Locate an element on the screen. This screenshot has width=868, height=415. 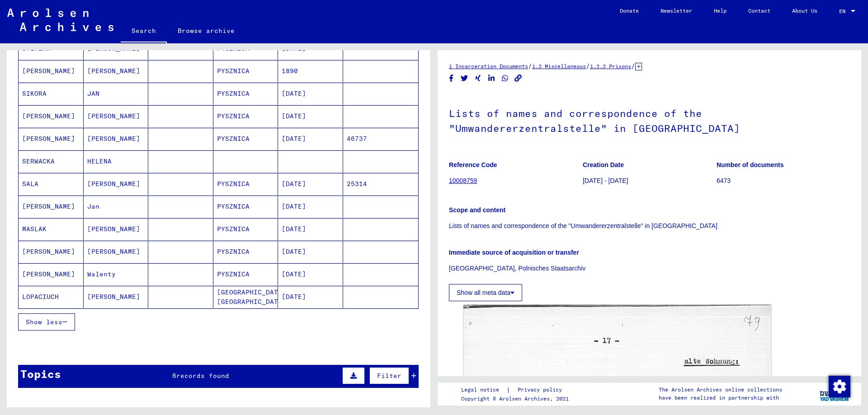
b: Scope and content is located at coordinates (477, 210).